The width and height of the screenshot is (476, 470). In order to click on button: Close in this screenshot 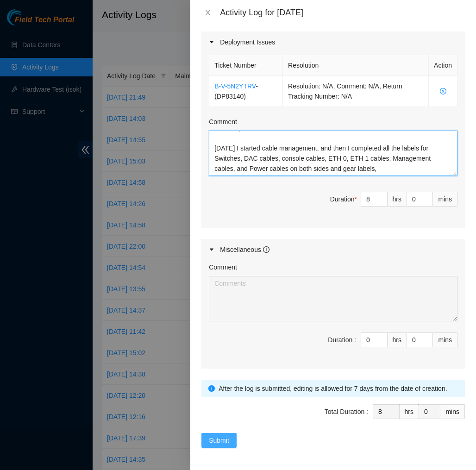, I will do `click(208, 13)`.